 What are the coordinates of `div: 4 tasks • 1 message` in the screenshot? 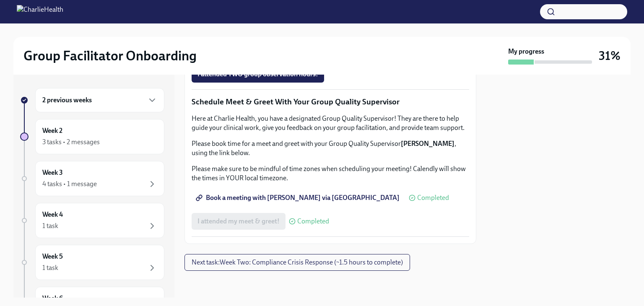 It's located at (70, 184).